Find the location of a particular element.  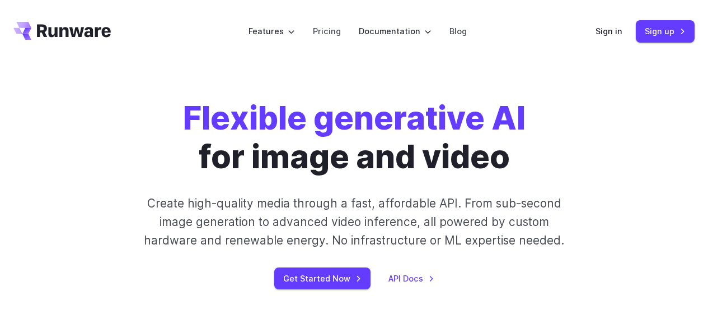

label: Features is located at coordinates (272, 31).